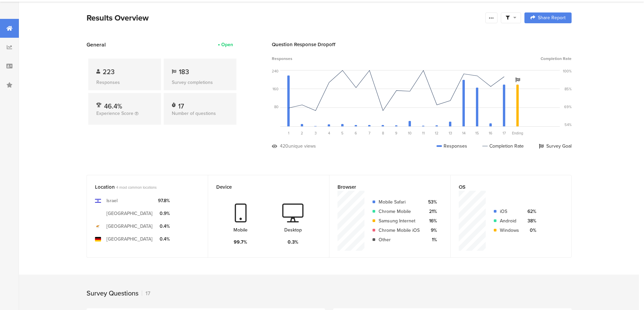 This screenshot has height=310, width=644. I want to click on span: 223, so click(109, 72).